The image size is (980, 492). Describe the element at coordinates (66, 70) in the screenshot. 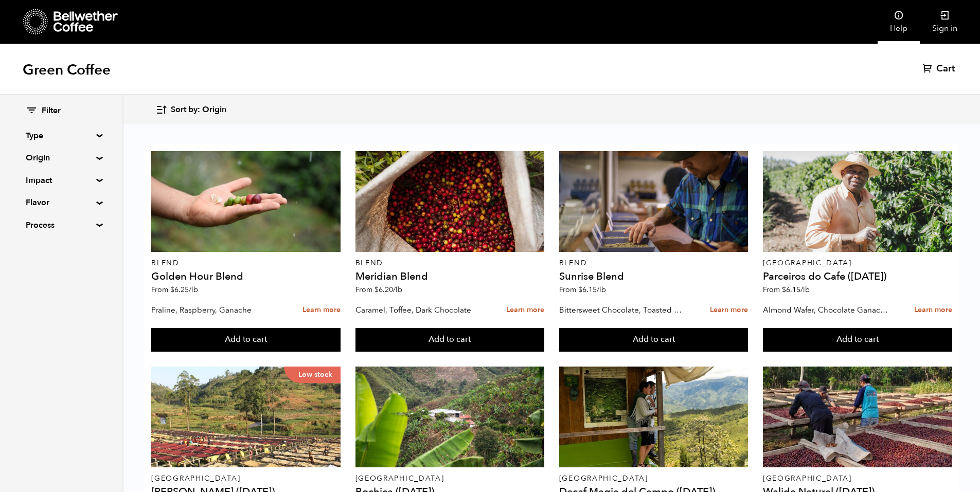

I see `h1: Green Coffee` at that location.